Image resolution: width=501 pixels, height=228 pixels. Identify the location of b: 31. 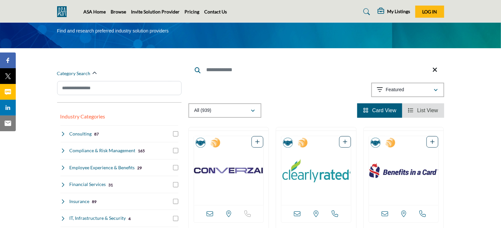
(111, 185).